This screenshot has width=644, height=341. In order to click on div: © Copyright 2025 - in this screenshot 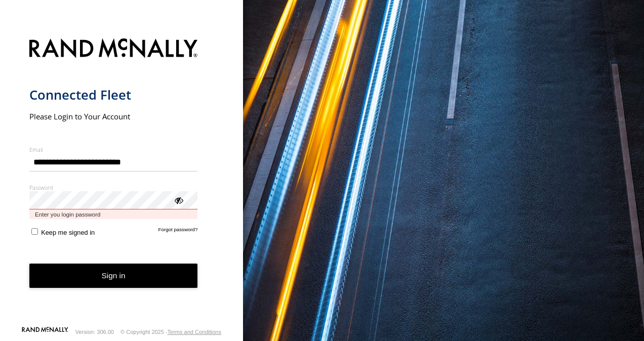, I will do `click(171, 332)`.